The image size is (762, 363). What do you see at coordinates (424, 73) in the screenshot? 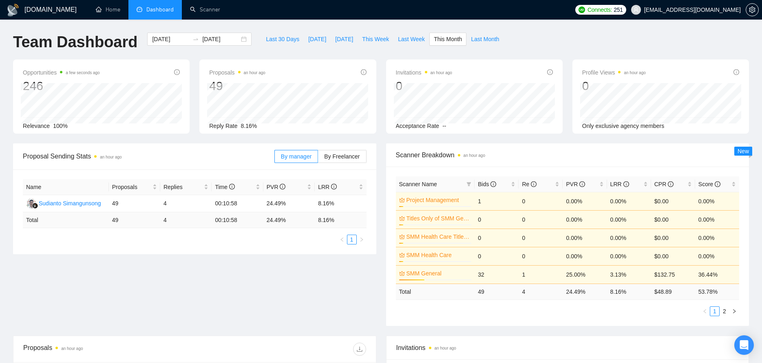
I see `span: Invitations` at bounding box center [424, 73].